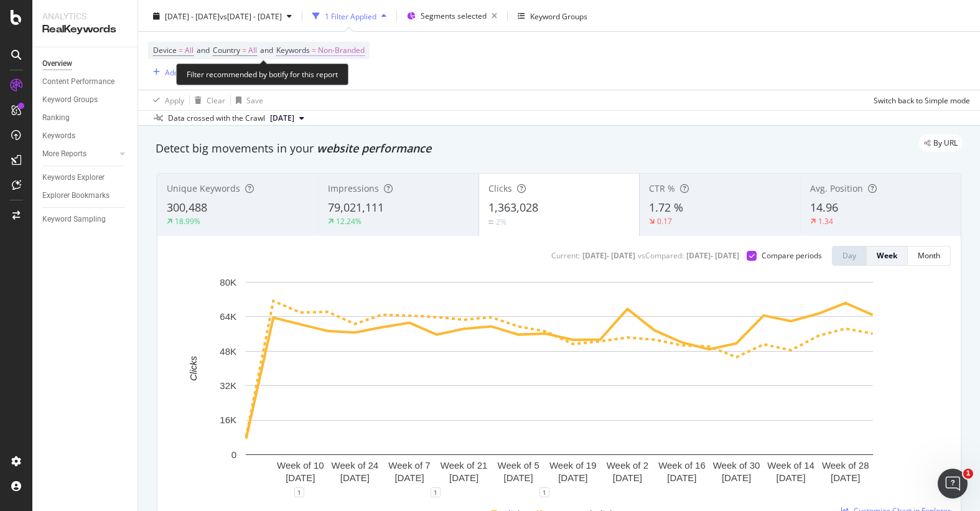 This screenshot has width=980, height=511. I want to click on button: Day, so click(849, 256).